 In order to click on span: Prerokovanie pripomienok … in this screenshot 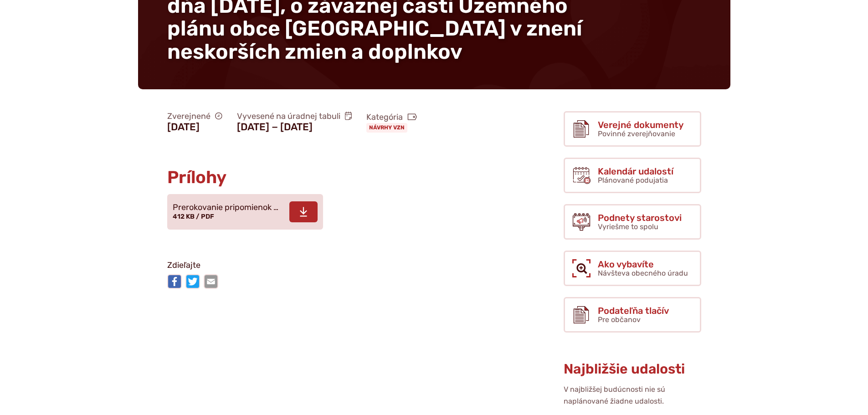, I will do `click(226, 208)`.